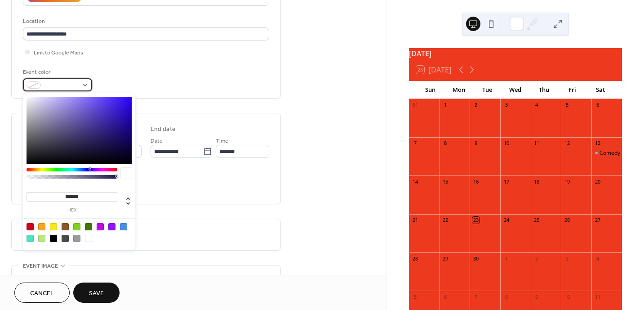  What do you see at coordinates (42, 292) in the screenshot?
I see `button: Cancel` at bounding box center [42, 292].